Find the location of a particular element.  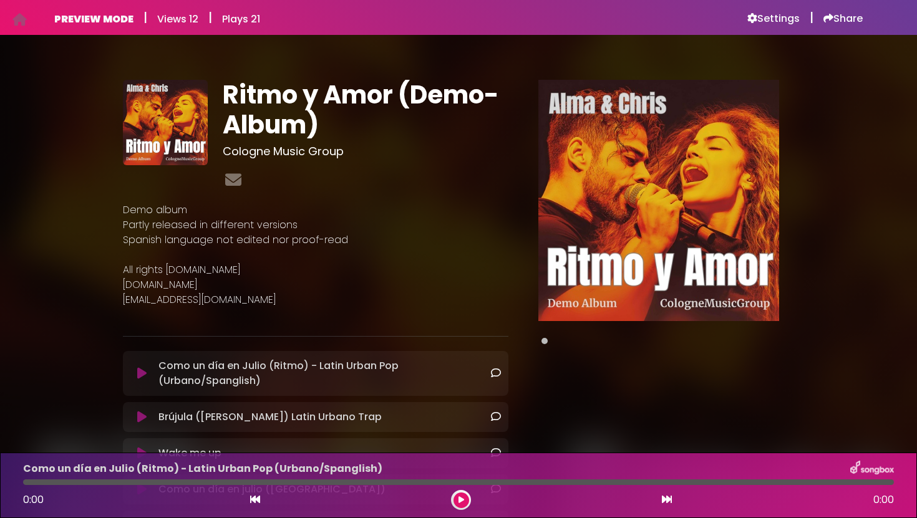

img: songbox-logo-white.png is located at coordinates (872, 469).